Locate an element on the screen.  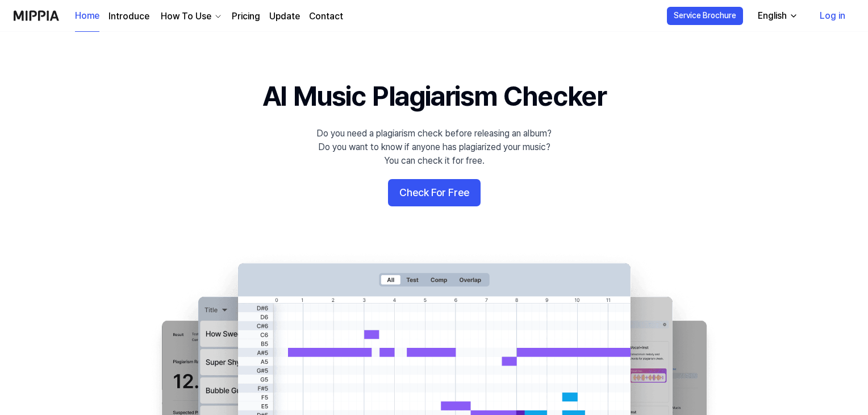
button: Check For Free is located at coordinates (434, 193).